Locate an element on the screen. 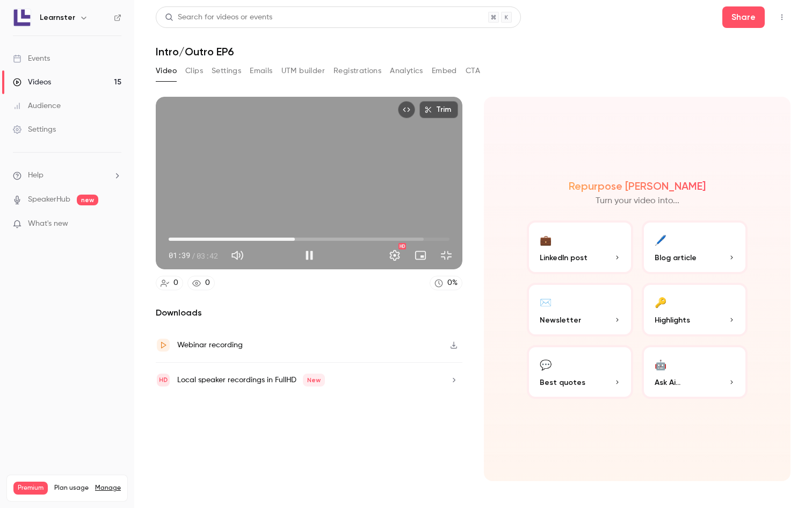  div: Videos is located at coordinates (32, 82).